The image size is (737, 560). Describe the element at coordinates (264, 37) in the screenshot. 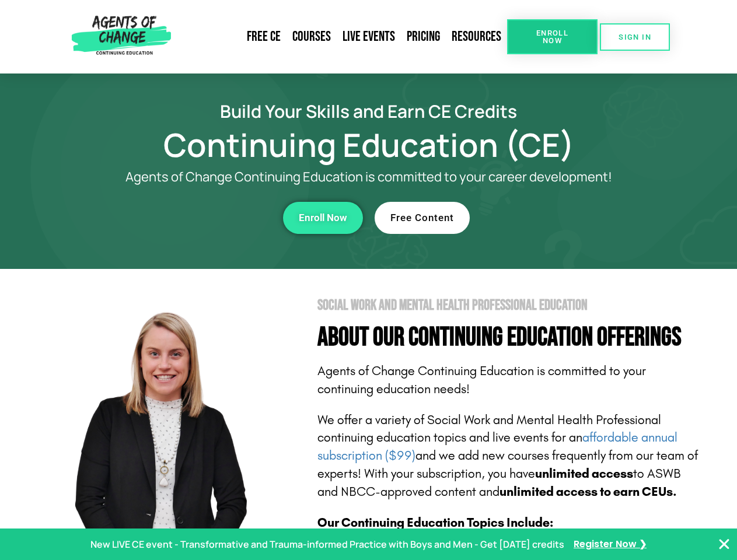

I see `a: Free CE` at that location.